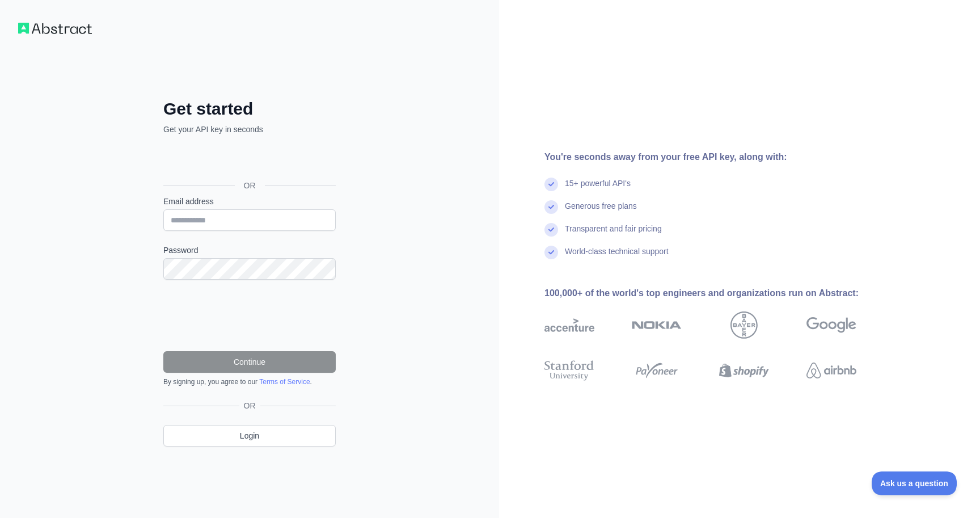 Image resolution: width=980 pixels, height=518 pixels. Describe the element at coordinates (250, 109) in the screenshot. I see `h2: Get started` at that location.